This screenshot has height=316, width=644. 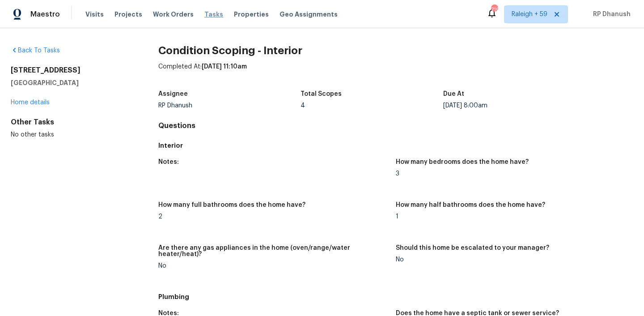 I want to click on div: Other Tasks, so click(x=70, y=122).